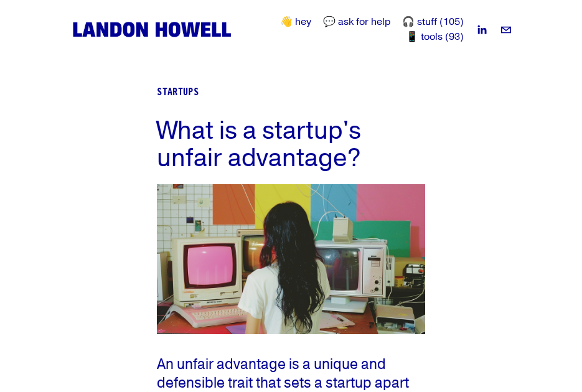  I want to click on a: 👋 hey, so click(296, 22).